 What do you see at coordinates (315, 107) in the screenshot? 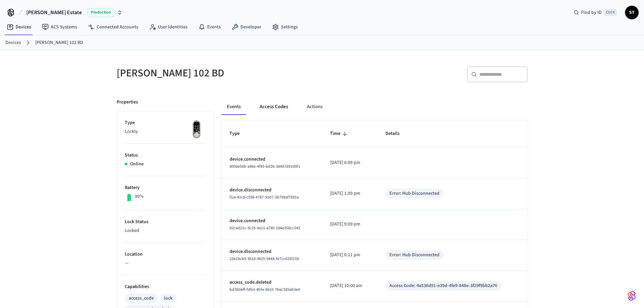
I see `button: Actions` at bounding box center [315, 107].